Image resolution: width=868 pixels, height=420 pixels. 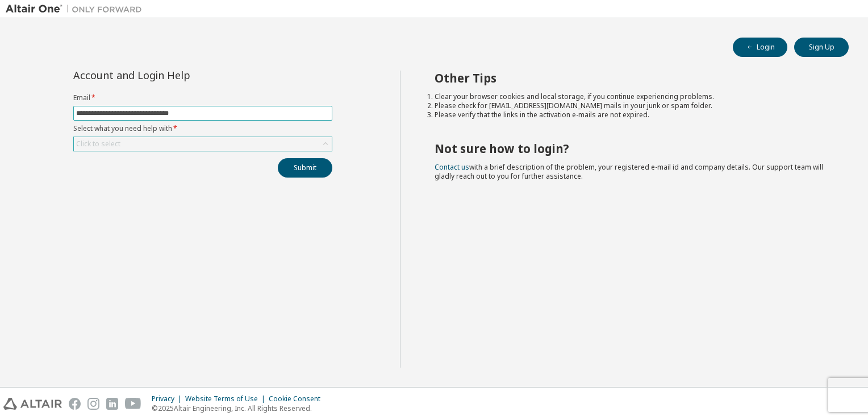 I want to click on span: with a brief description of the problem, your registered e-mail id and company details. Our suppo..., so click(x=629, y=171).